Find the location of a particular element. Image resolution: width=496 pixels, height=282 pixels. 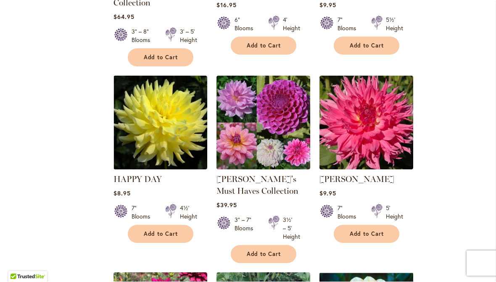

div: 6" Blooms is located at coordinates (246, 24).